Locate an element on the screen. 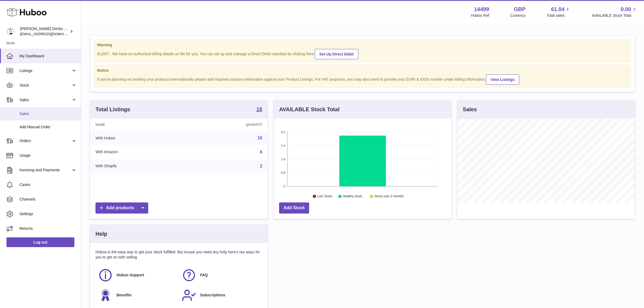 This screenshot has width=644, height=308. span: Huboo Support is located at coordinates (130, 275).